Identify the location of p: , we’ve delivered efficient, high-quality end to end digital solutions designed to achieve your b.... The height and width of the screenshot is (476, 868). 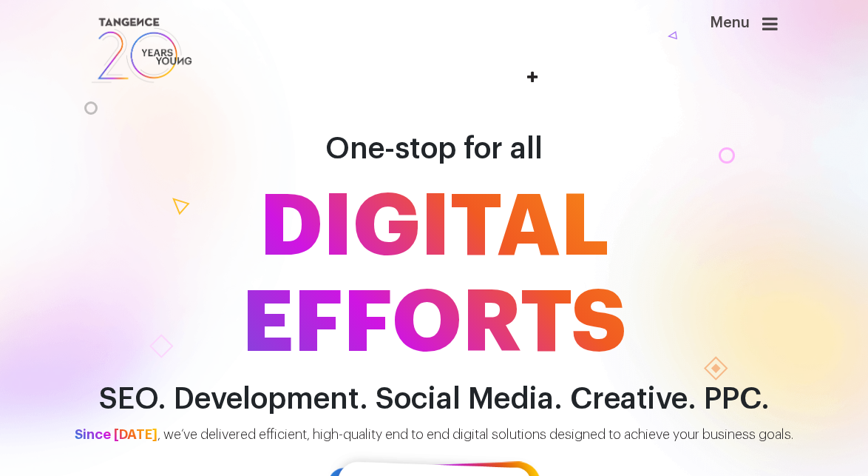
(434, 434).